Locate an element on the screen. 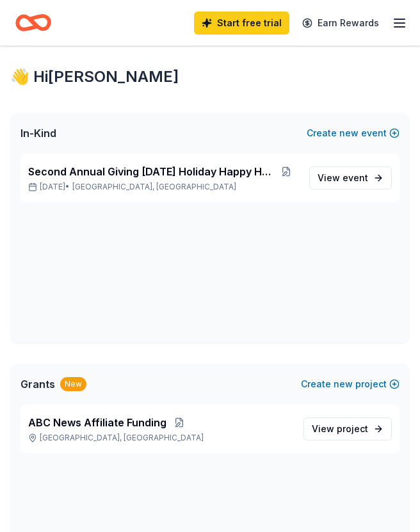 This screenshot has width=420, height=532. a: View project is located at coordinates (348, 430).